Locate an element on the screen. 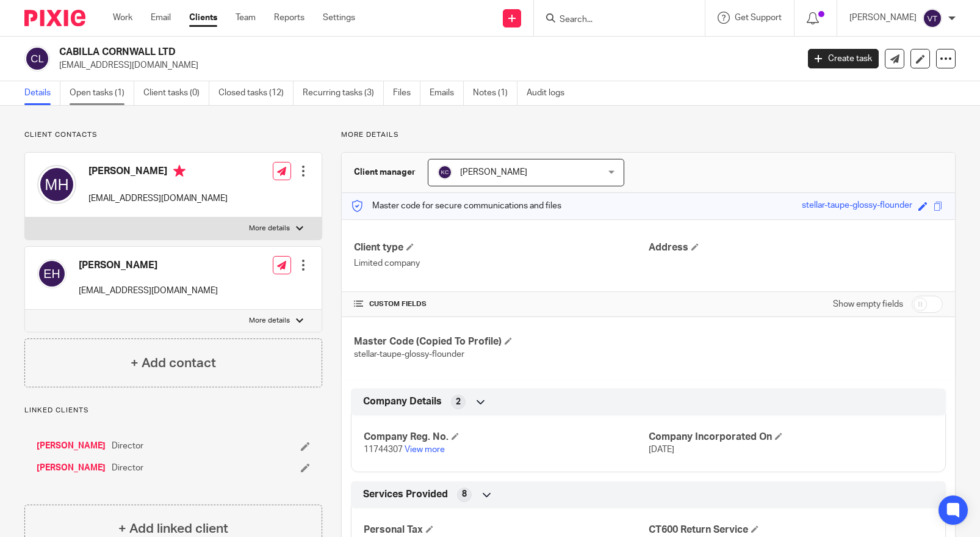 The width and height of the screenshot is (980, 537). img: Pixie is located at coordinates (55, 18).